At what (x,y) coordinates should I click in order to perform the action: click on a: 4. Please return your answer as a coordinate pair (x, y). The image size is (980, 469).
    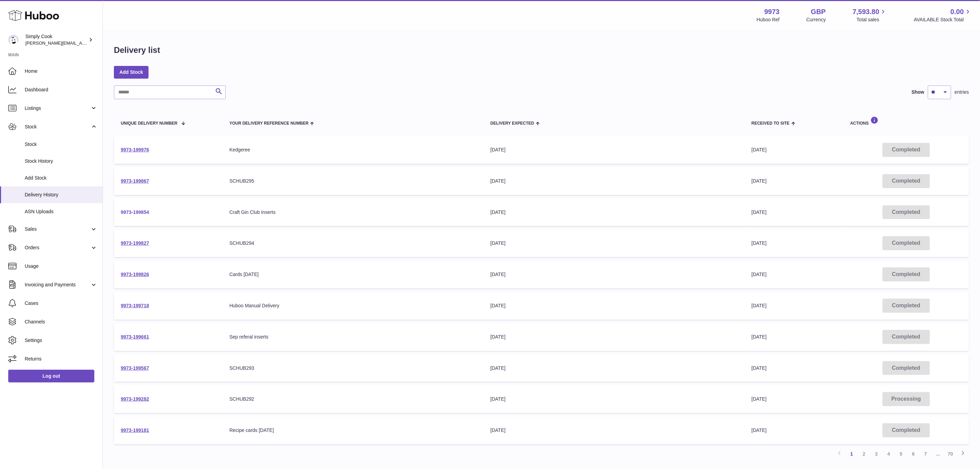
    Looking at the image, I should click on (889, 454).